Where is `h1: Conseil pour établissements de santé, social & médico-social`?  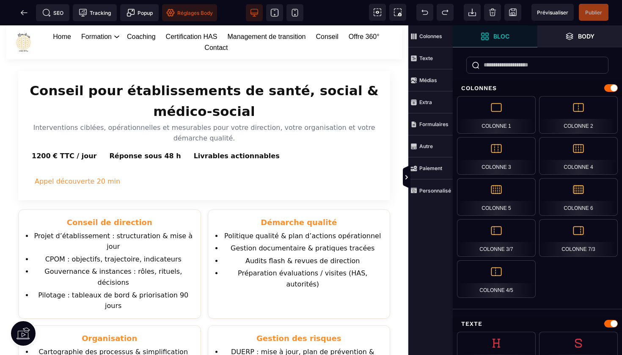 h1: Conseil pour établissements de santé, social & médico-social is located at coordinates (204, 76).